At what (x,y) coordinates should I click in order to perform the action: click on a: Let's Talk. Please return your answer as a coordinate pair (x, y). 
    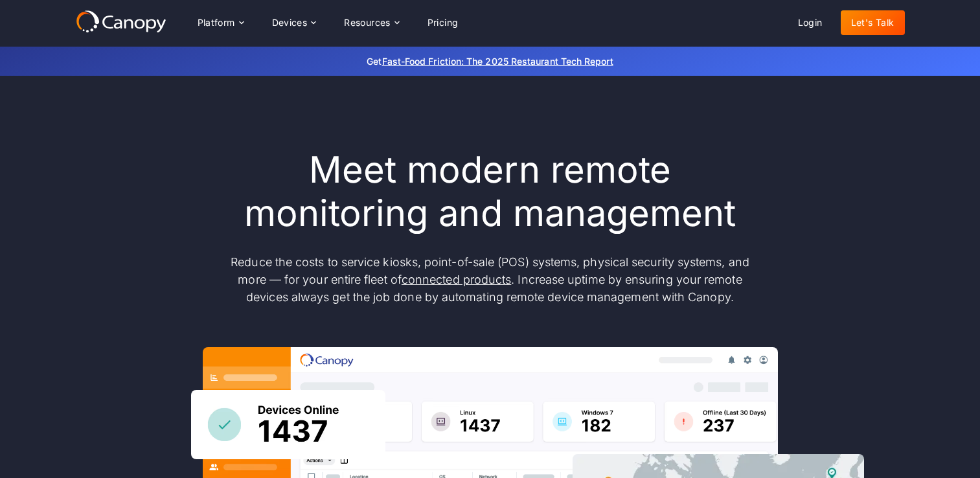
    Looking at the image, I should click on (873, 23).